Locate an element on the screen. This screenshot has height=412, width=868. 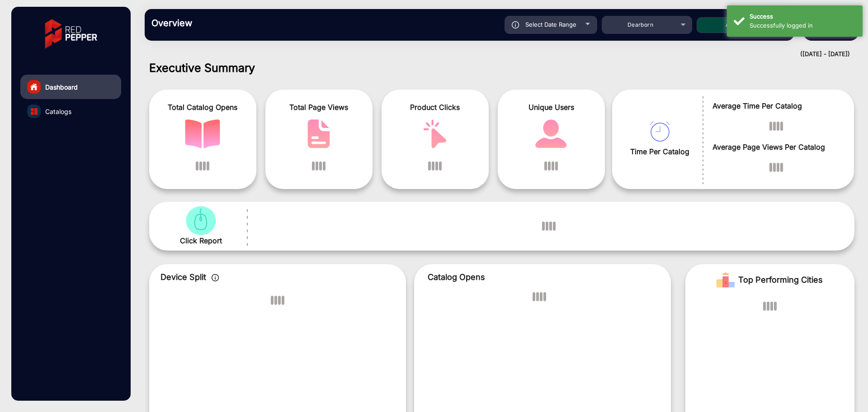
div: Successfully logged in is located at coordinates (803, 26).